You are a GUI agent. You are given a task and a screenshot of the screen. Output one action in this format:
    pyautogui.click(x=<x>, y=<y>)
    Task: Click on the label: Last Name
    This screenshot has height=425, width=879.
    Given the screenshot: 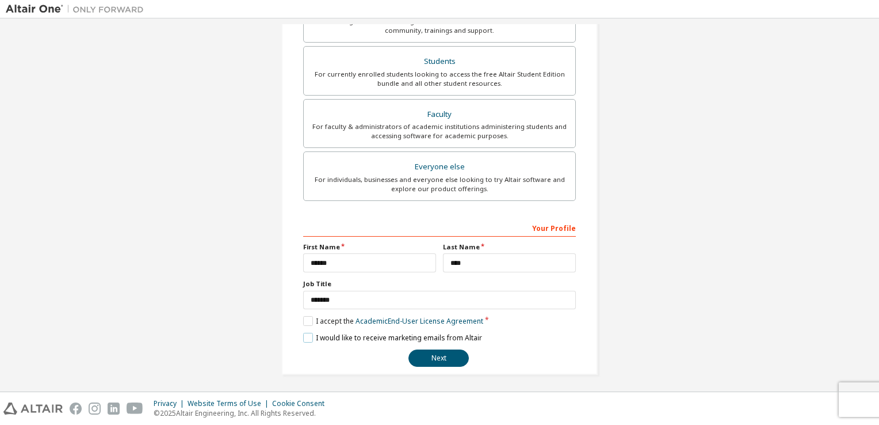 What is the action you would take?
    pyautogui.click(x=509, y=247)
    